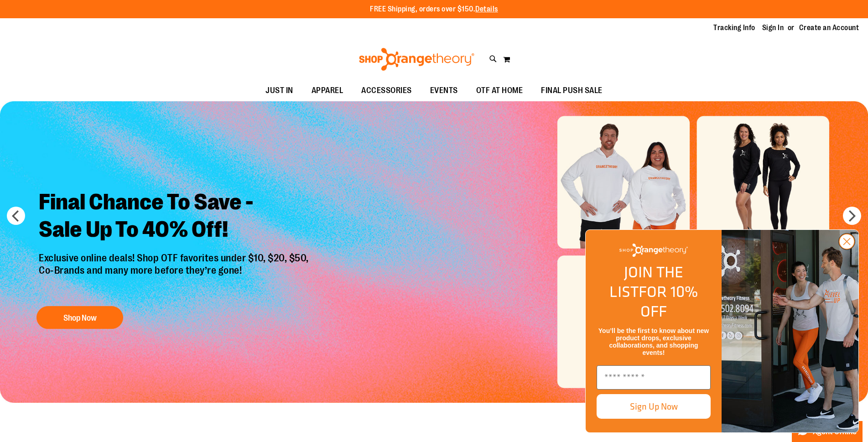 This screenshot has width=868, height=442. Describe the element at coordinates (790, 331) in the screenshot. I see `img: Shop Orangtheory` at that location.